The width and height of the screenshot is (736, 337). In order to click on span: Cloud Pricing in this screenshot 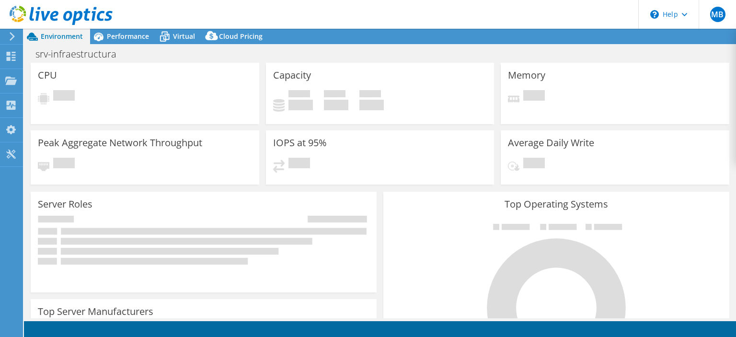, I will do `click(240, 36)`.